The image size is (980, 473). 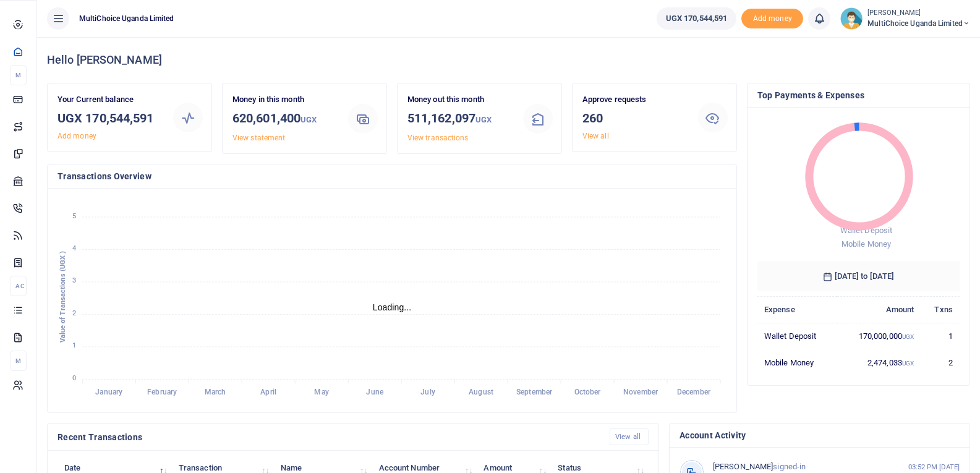 What do you see at coordinates (321, 392) in the screenshot?
I see `tspan: May` at bounding box center [321, 392].